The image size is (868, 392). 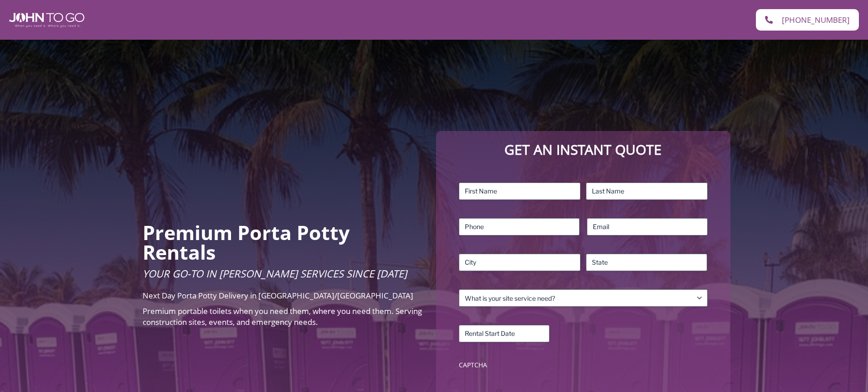 What do you see at coordinates (646, 191) in the screenshot?
I see `input: Last Name` at bounding box center [646, 191].